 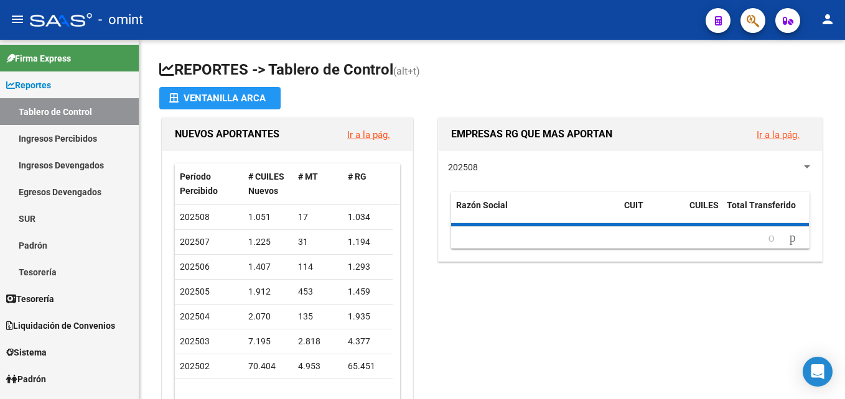 What do you see at coordinates (195, 342) in the screenshot?
I see `span: 202503` at bounding box center [195, 342].